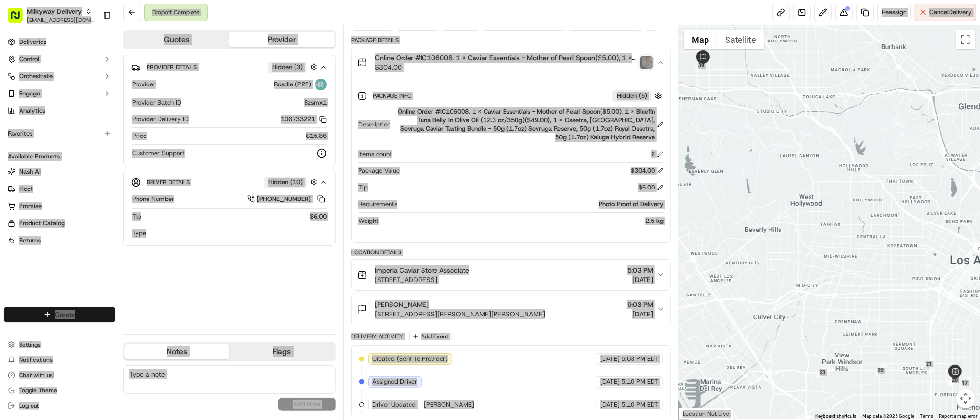 The image size is (980, 420). I want to click on img: Nash, so click(19, 19).